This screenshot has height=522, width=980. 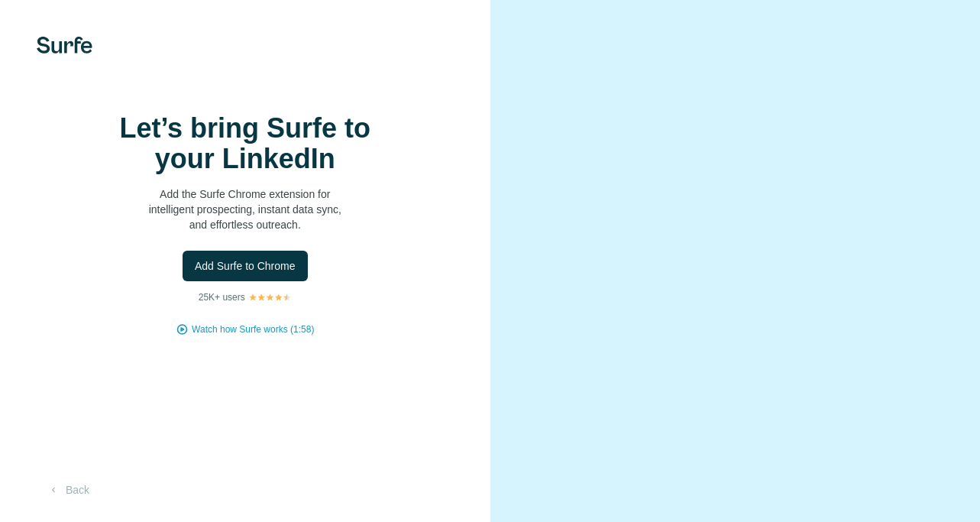 I want to click on img: Rating Stars, so click(x=270, y=298).